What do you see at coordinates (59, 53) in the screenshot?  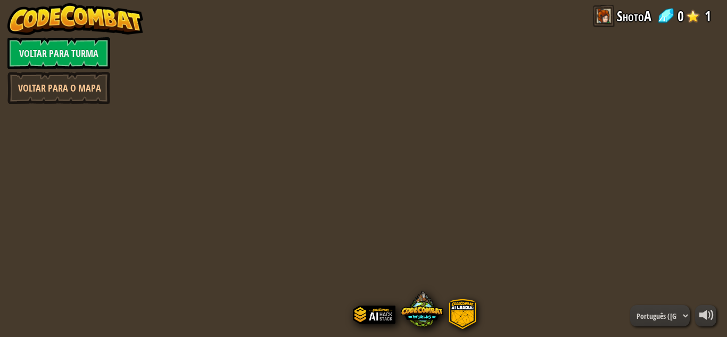 I see `a: Voltar para Turma` at bounding box center [59, 53].